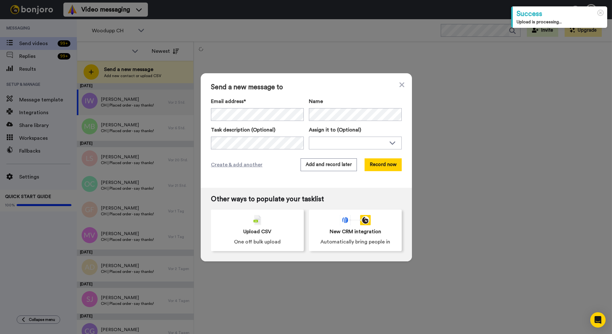 The height and width of the screenshot is (334, 612). What do you see at coordinates (257, 232) in the screenshot?
I see `span: Upload CSV` at bounding box center [257, 232].